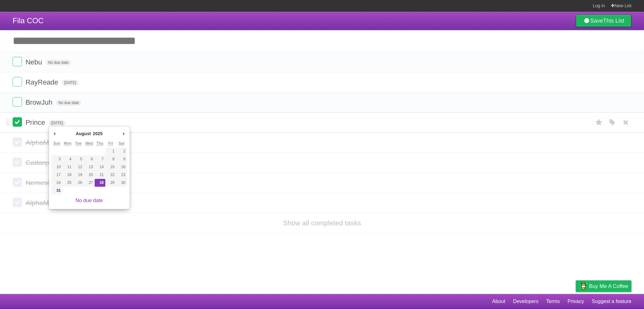 The width and height of the screenshot is (644, 309). Describe the element at coordinates (553, 302) in the screenshot. I see `a: Terms` at that location.